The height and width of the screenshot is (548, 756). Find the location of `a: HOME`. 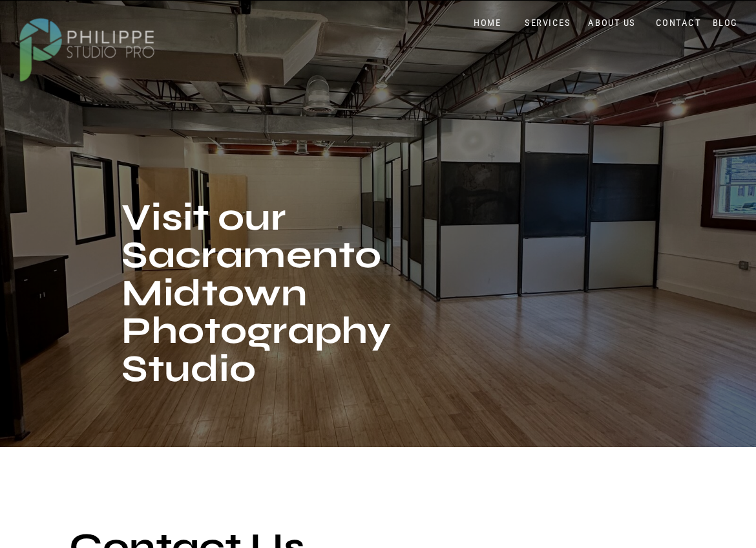

a: HOME is located at coordinates (487, 23).